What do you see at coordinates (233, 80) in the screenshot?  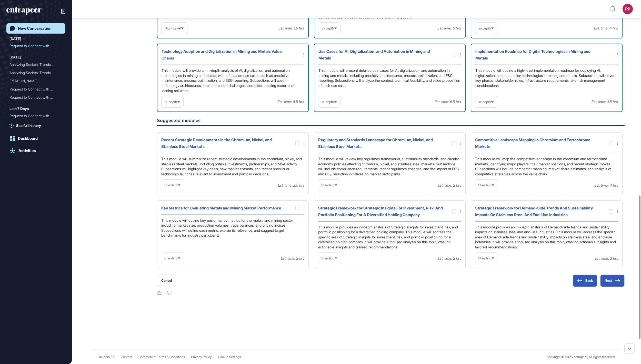 I see `div: This module will provide an in-depth analysis of AI, digitalization, and automation technologies ...` at bounding box center [233, 80].